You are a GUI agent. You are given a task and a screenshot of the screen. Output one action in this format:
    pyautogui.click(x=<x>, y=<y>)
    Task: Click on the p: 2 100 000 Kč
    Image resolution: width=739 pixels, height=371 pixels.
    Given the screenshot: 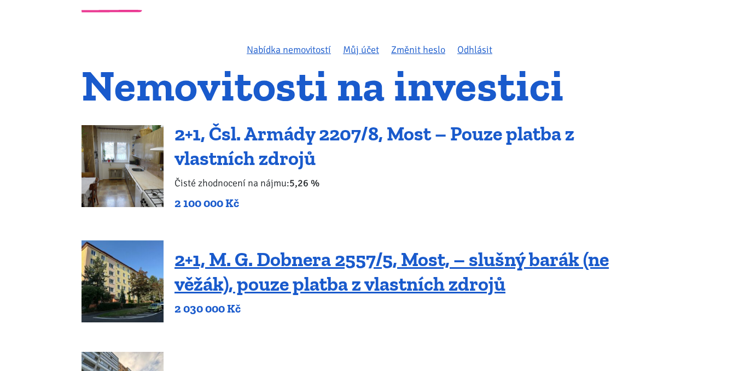 What is the action you would take?
    pyautogui.click(x=416, y=203)
    